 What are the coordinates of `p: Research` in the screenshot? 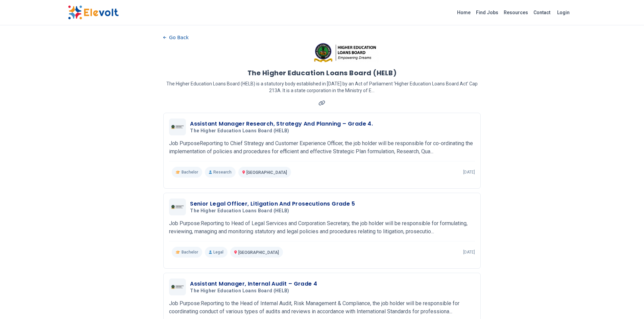 It's located at (220, 172).